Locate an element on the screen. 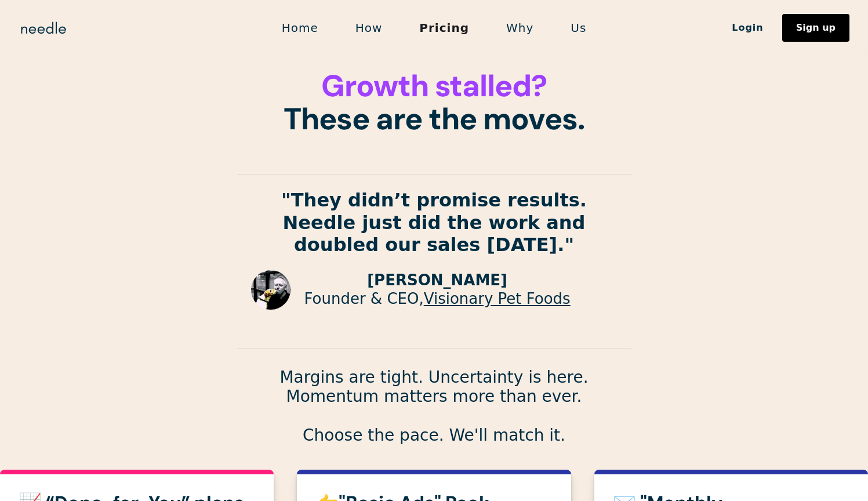  a: Visionary Pet Foods is located at coordinates (497, 298).